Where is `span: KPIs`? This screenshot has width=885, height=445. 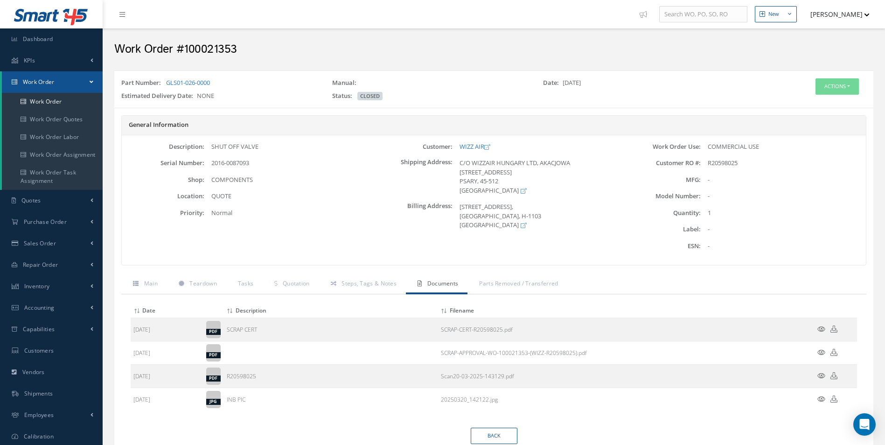
span: KPIs is located at coordinates (29, 60).